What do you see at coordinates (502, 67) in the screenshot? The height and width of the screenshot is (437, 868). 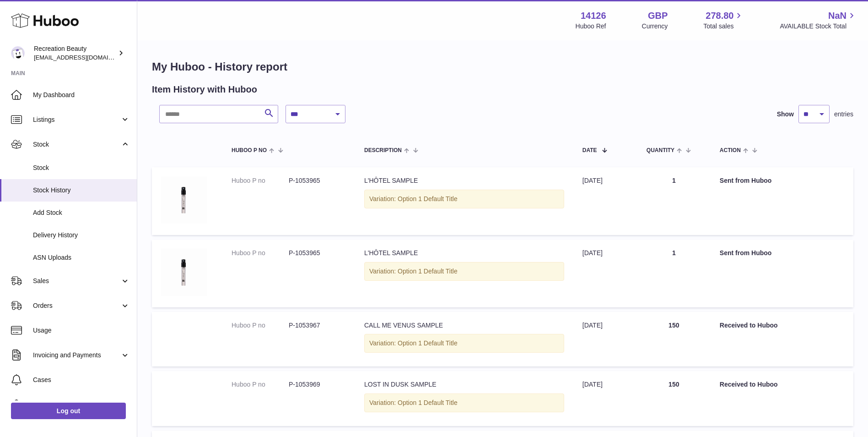 I see `h1: My Huboo - History report` at bounding box center [502, 67].